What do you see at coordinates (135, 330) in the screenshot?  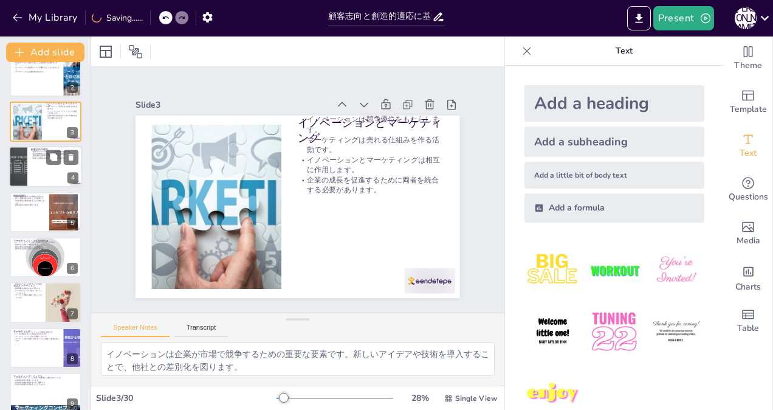 I see `button: Speaker Notes` at bounding box center [135, 330].